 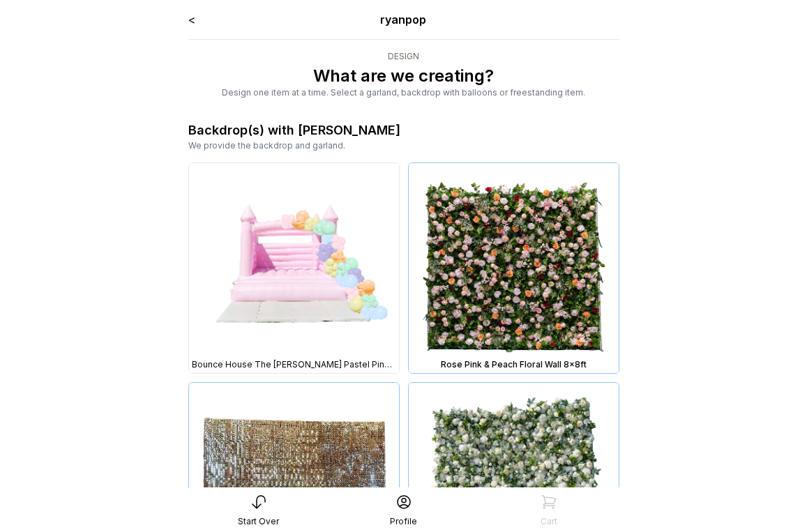 I want to click on div: Start Over, so click(x=258, y=522).